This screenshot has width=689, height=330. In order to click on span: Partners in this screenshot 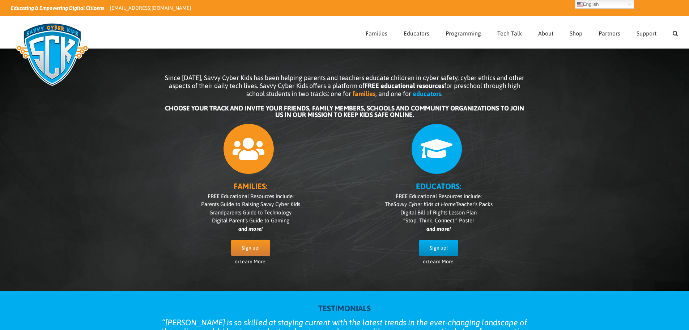, I will do `click(610, 33)`.